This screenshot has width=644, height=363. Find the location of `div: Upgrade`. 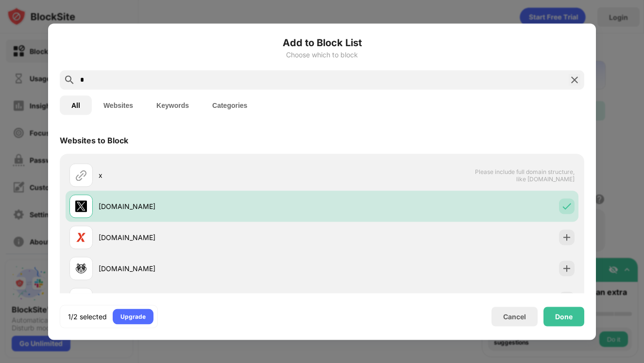

div: Upgrade is located at coordinates (133, 316).